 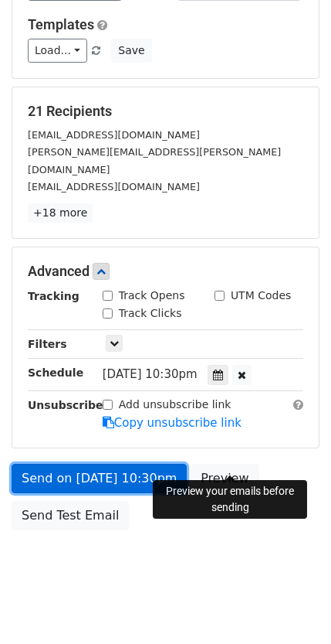 What do you see at coordinates (225, 478) in the screenshot?
I see `a: Preview` at bounding box center [225, 478].